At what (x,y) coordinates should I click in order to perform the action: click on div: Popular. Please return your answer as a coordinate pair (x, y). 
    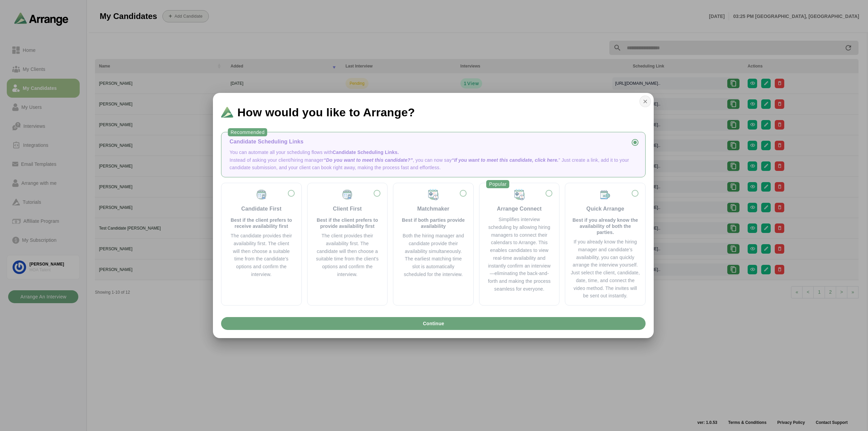
    Looking at the image, I should click on (498, 184).